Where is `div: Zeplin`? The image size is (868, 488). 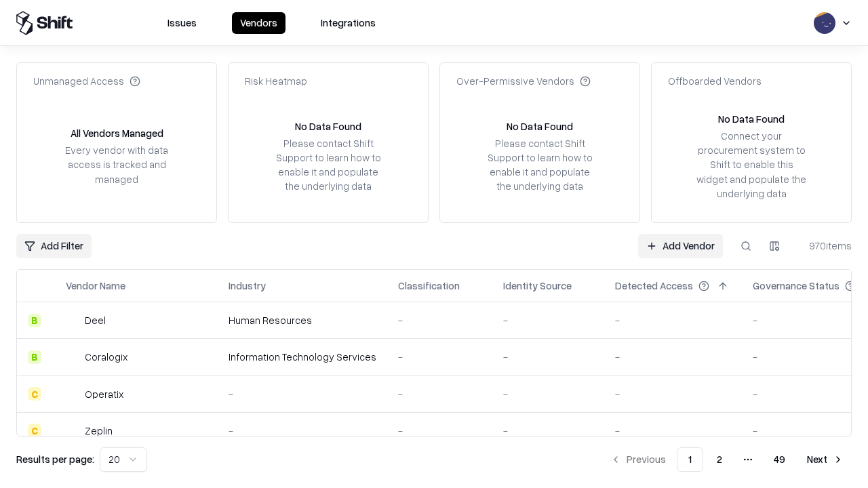
div: Zeplin is located at coordinates (98, 431).